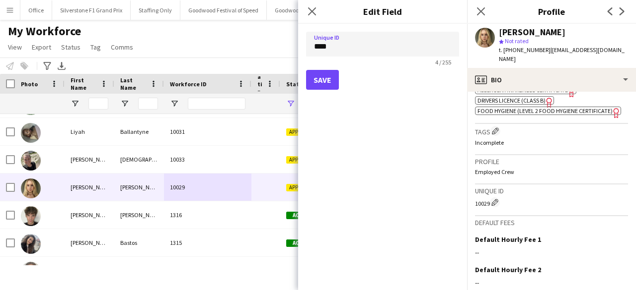 Image resolution: width=636 pixels, height=290 pixels. What do you see at coordinates (71, 47) in the screenshot?
I see `a: Status` at bounding box center [71, 47].